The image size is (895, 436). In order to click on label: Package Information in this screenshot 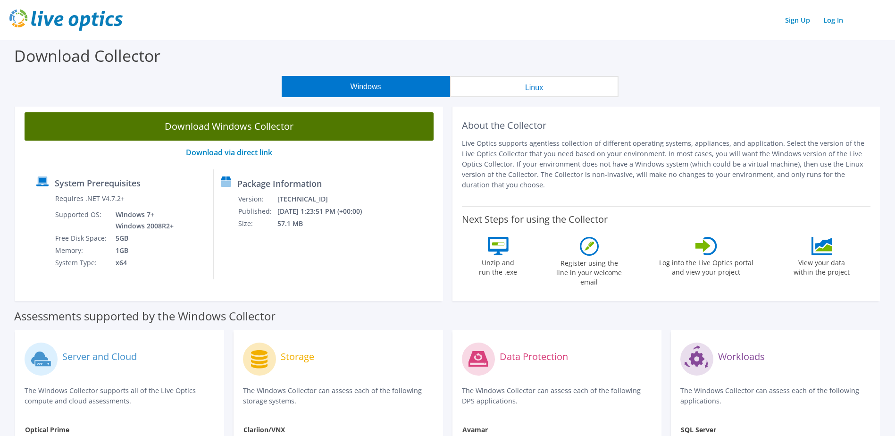, I will do `click(279, 184)`.